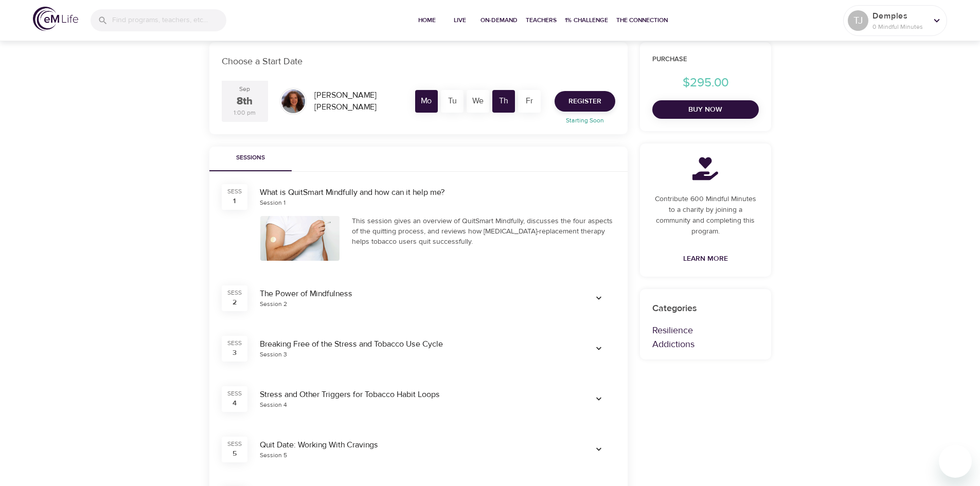 This screenshot has width=980, height=486. Describe the element at coordinates (705, 60) in the screenshot. I see `h6: Purchase` at that location.